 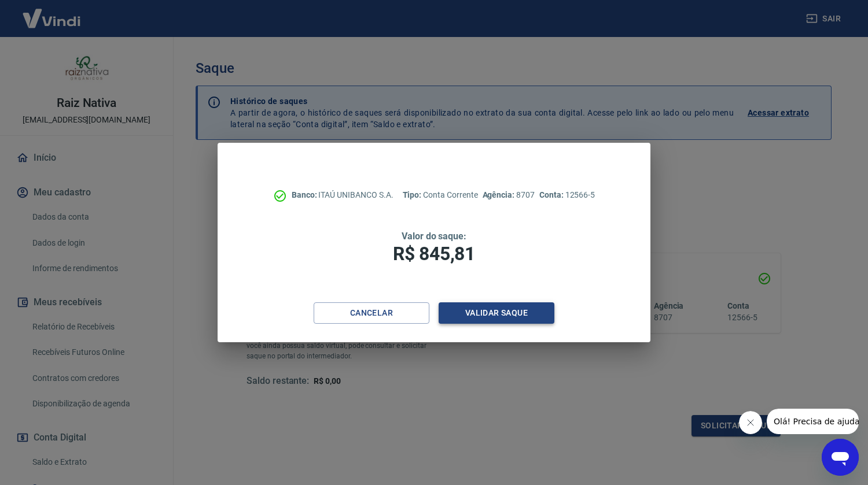 I want to click on span: R$ 845,81, so click(x=434, y=253).